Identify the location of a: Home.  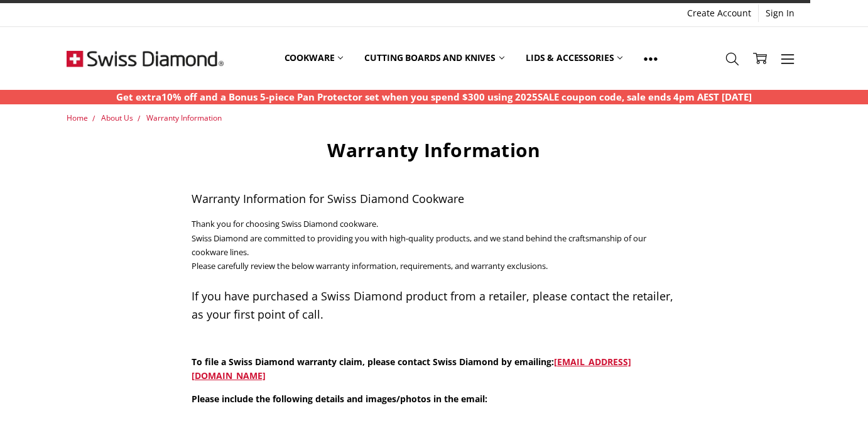
(77, 118).